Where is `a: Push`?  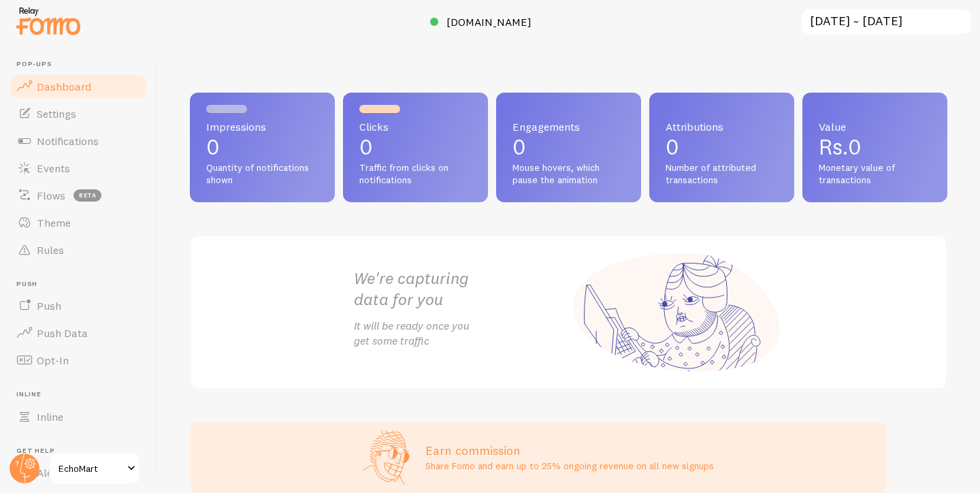 a: Push is located at coordinates (79, 306).